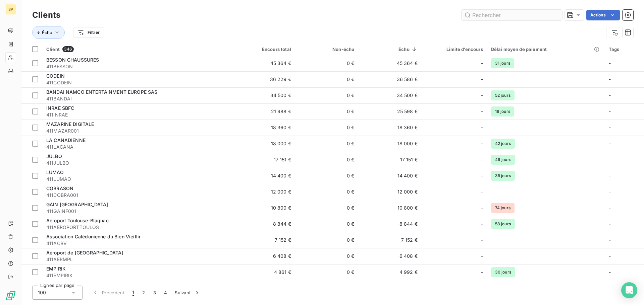  Describe the element at coordinates (503, 208) in the screenshot. I see `span: 74 jours` at that location.